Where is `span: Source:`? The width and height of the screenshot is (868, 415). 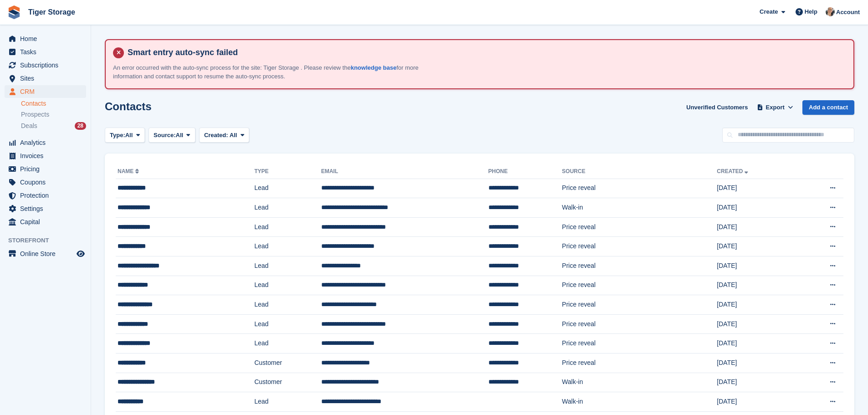
span: Source: is located at coordinates (165, 135).